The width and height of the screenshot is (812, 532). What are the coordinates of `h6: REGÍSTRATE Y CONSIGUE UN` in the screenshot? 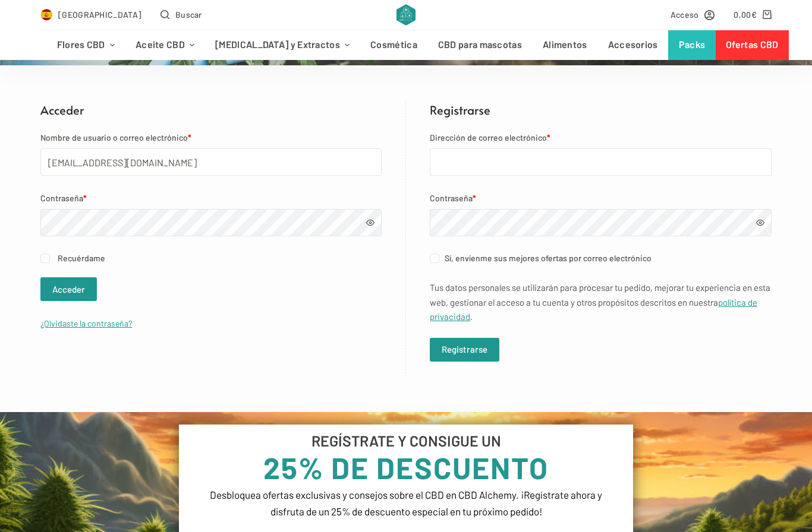 It's located at (406, 441).